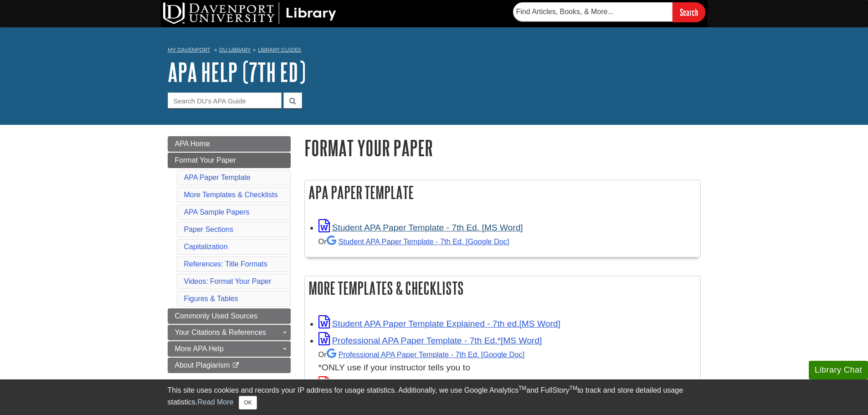 The image size is (868, 415). Describe the element at coordinates (418, 241) in the screenshot. I see `a: Student APA Paper Template - 7th Ed. [Google Doc]` at that location.